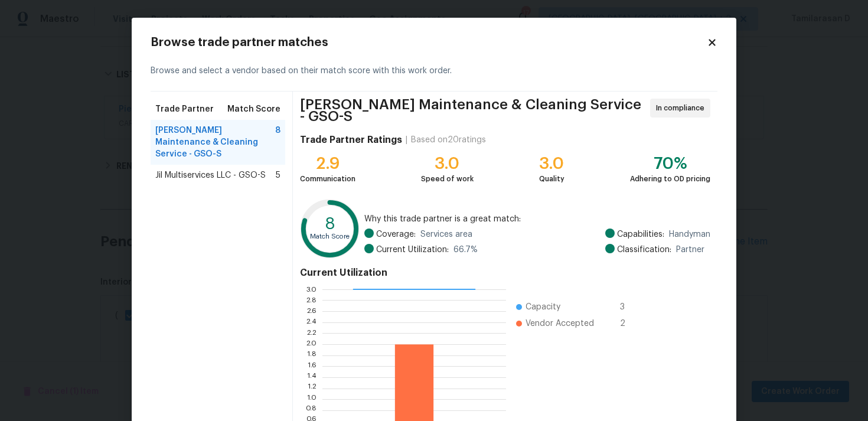 Image resolution: width=868 pixels, height=421 pixels. I want to click on span: Capacity, so click(543, 307).